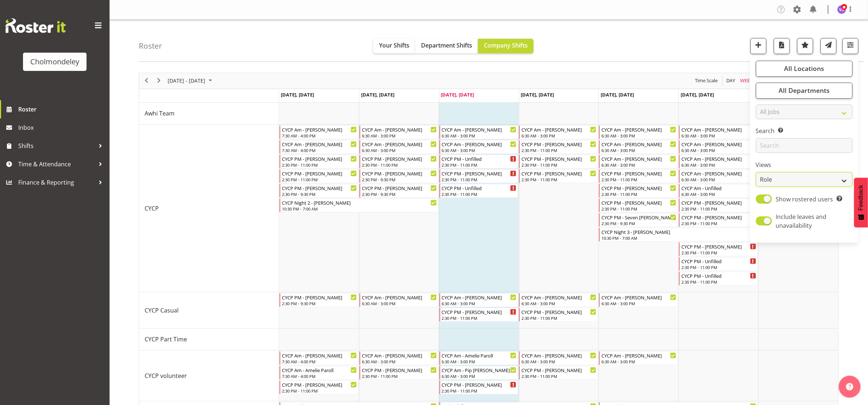 The width and height of the screenshot is (868, 405). What do you see at coordinates (759, 46) in the screenshot?
I see `button: Add a new shift` at bounding box center [759, 46].